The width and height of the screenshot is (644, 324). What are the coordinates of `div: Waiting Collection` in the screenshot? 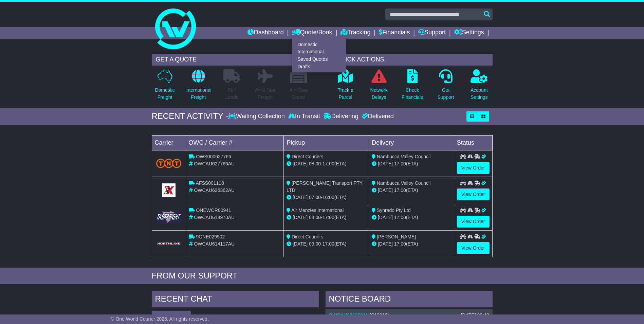 It's located at (257, 117).